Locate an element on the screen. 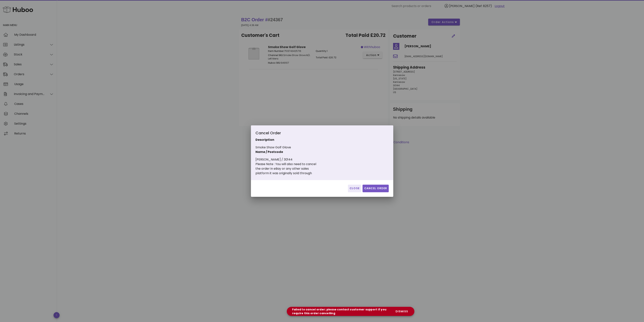 The image size is (644, 322). span: dismiss is located at coordinates (402, 312).